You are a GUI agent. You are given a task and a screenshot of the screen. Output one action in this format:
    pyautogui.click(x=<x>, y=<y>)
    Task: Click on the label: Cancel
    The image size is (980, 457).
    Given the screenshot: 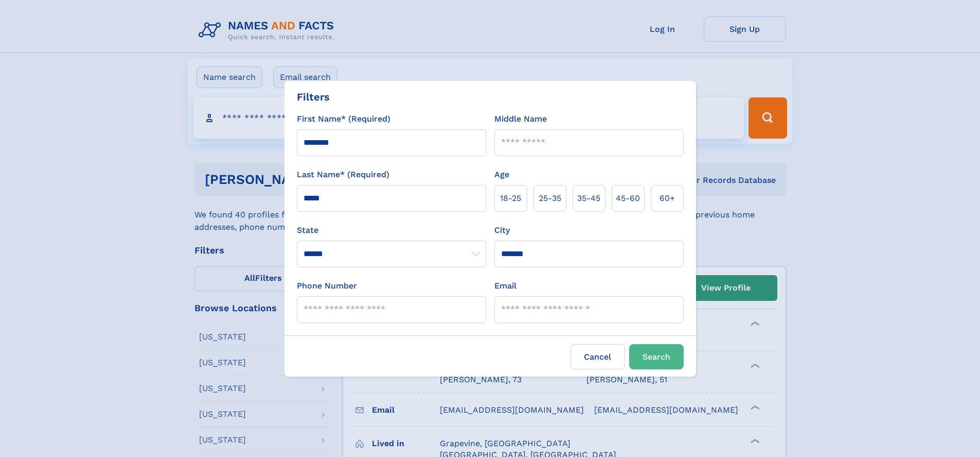 What is the action you would take?
    pyautogui.click(x=598, y=356)
    